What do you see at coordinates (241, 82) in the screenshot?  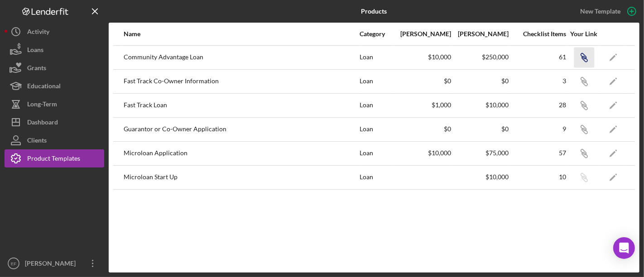 I see `div: Fast Track Co-Owner Information` at bounding box center [241, 82].